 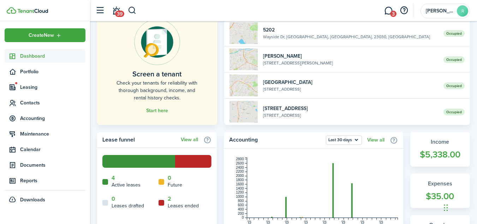 What do you see at coordinates (440, 142) in the screenshot?
I see `widget-stats-title: Income` at bounding box center [440, 142].